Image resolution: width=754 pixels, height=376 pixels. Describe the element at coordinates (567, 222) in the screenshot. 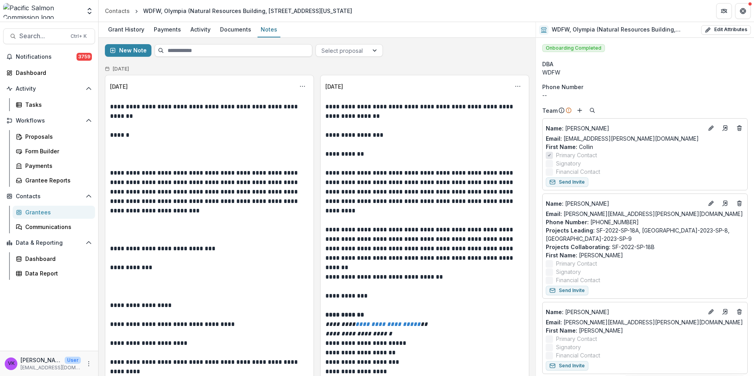

I see `span: Phone Number :` at that location.